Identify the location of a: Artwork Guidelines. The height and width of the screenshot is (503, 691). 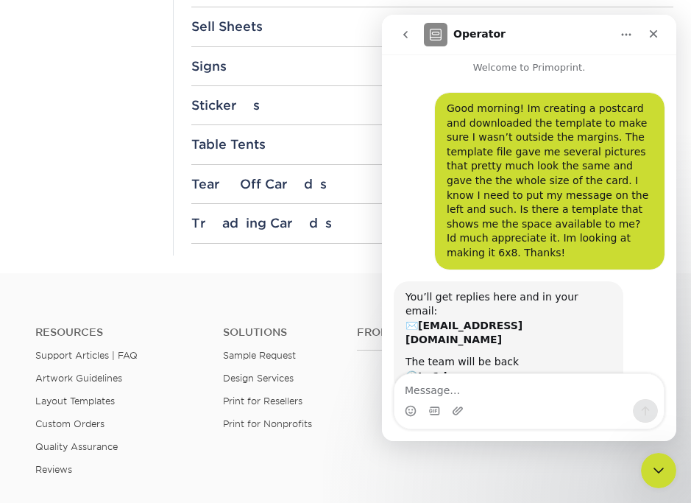
(79, 377).